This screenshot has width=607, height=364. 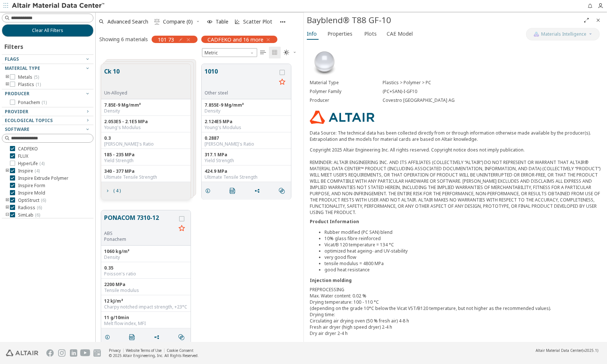 I want to click on div: (v2025.1), so click(x=567, y=350).